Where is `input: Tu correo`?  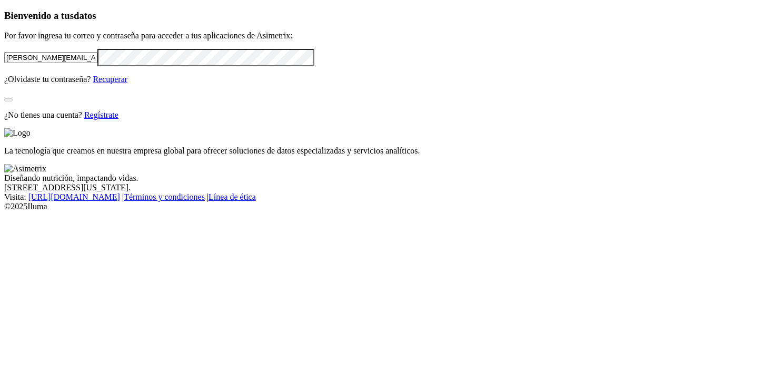
input: Tu correo is located at coordinates (51, 57).